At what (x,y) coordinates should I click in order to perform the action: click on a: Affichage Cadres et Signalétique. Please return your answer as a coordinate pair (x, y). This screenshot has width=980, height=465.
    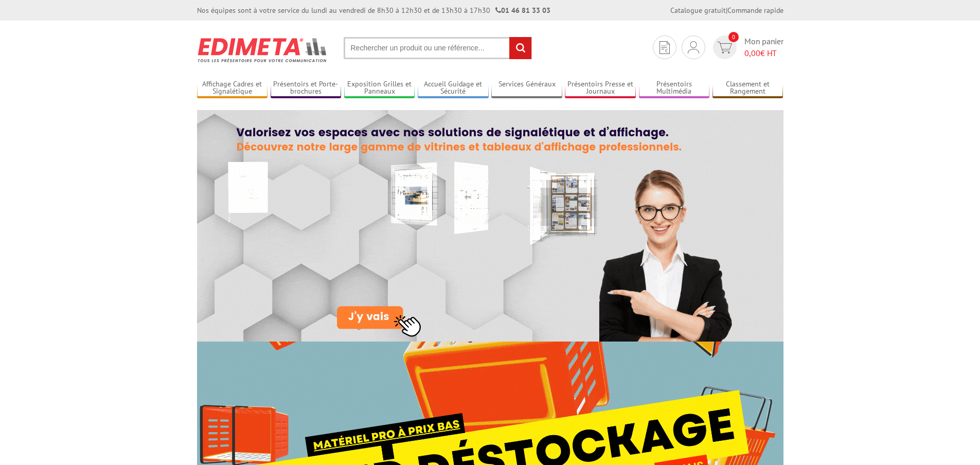
    Looking at the image, I should click on (233, 88).